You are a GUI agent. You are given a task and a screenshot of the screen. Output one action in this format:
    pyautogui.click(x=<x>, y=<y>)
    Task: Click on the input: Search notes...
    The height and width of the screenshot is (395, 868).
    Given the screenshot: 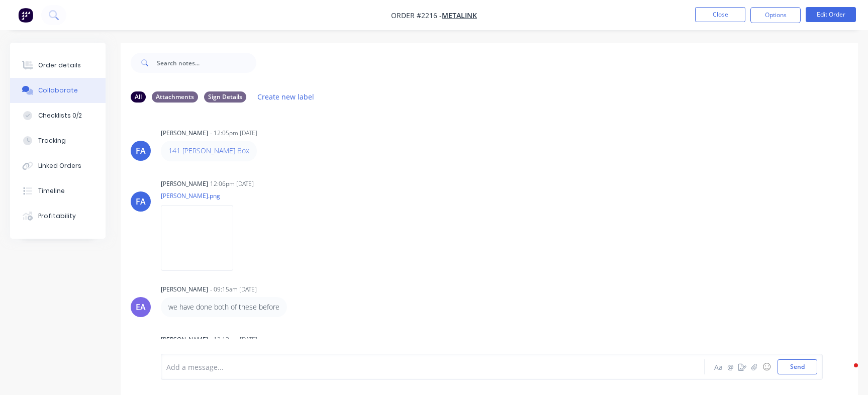 What is the action you would take?
    pyautogui.click(x=206, y=63)
    